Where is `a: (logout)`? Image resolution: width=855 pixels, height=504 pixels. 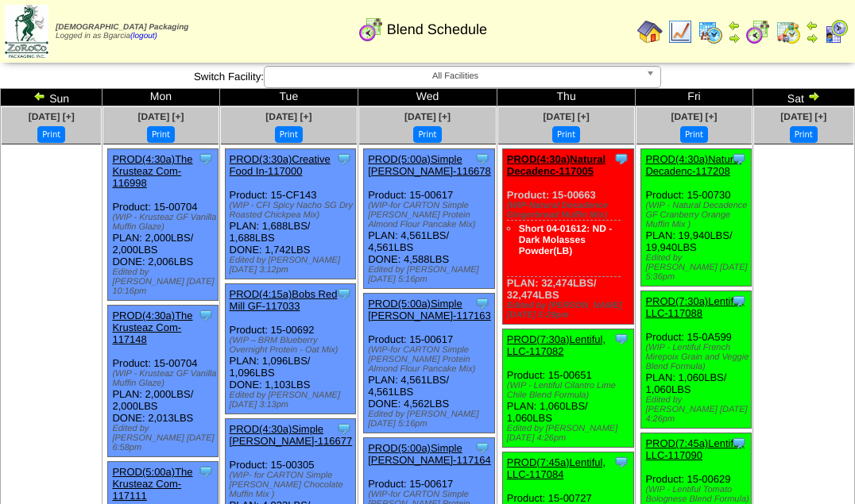
a: (logout) is located at coordinates (144, 36).